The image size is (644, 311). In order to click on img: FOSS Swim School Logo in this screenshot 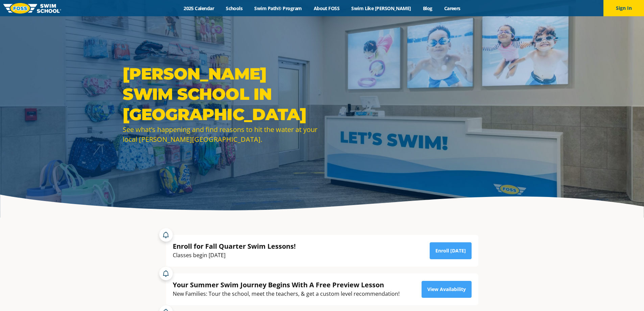, I will do `click(32, 8)`.